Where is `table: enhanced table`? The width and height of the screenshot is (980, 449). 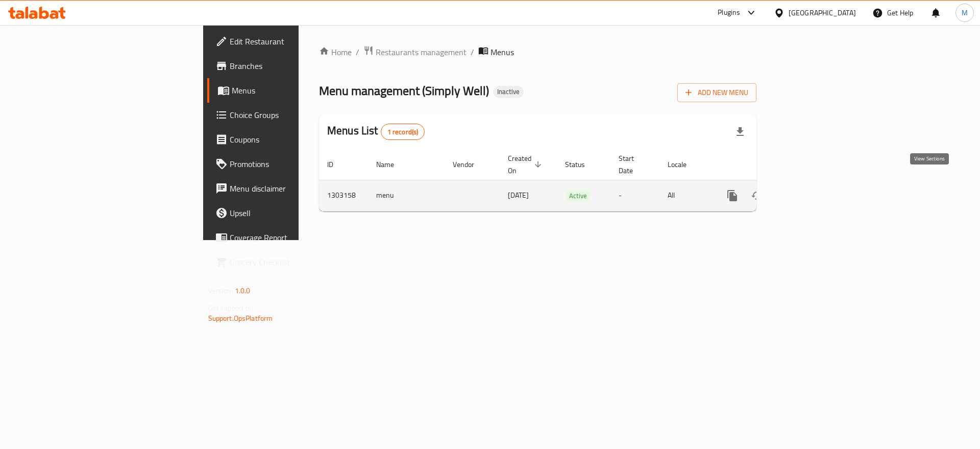
table: enhanced table is located at coordinates (573, 181).